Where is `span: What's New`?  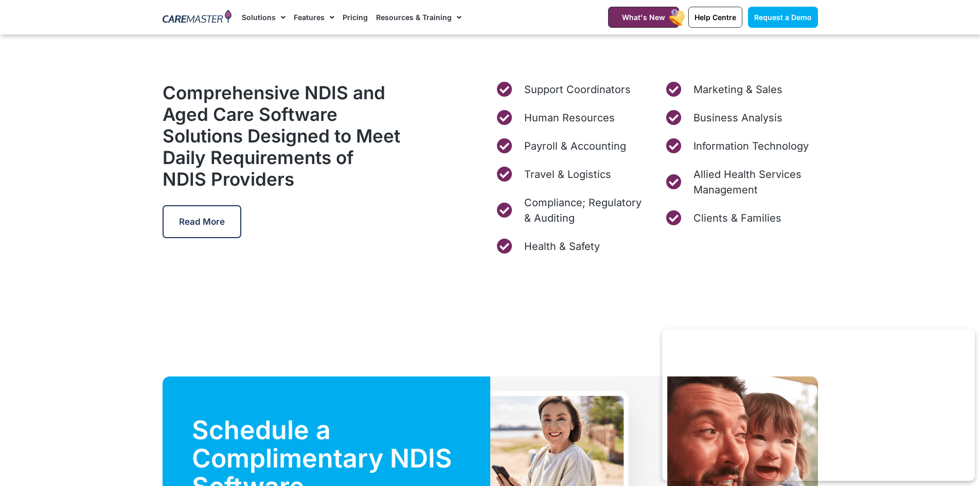
span: What's New is located at coordinates (643, 17).